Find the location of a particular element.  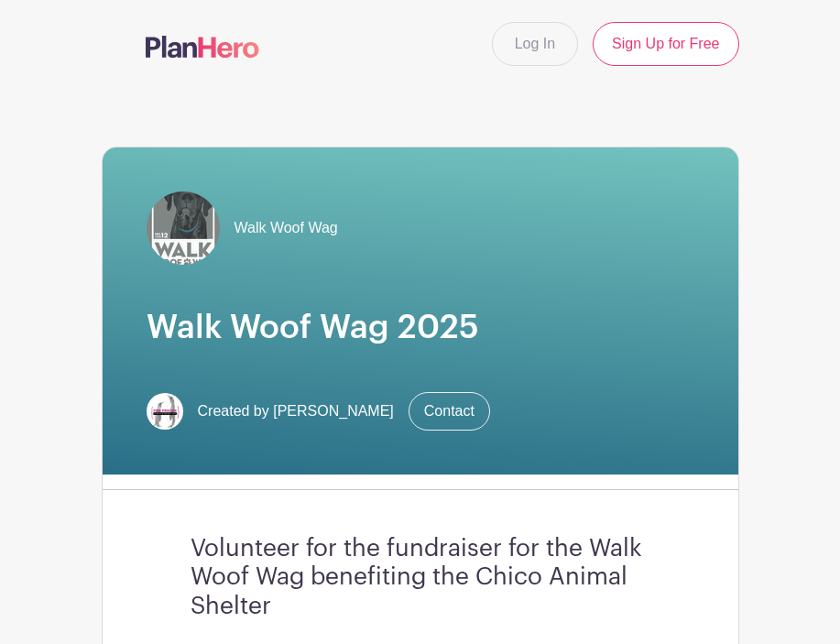

img: PP%20LOGO.png is located at coordinates (165, 412).